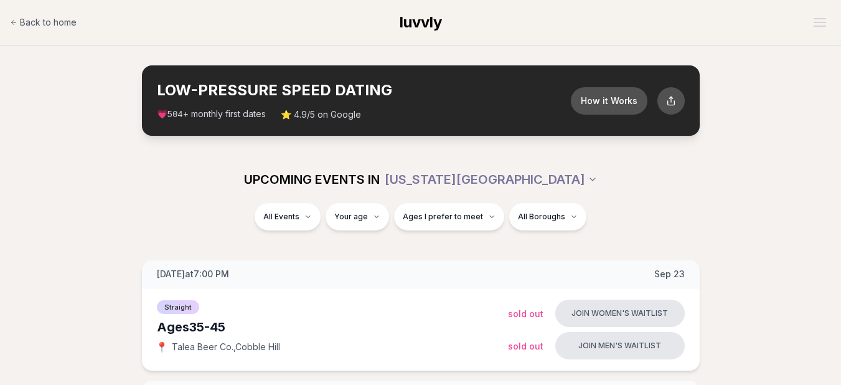  I want to click on a: Back to home, so click(43, 22).